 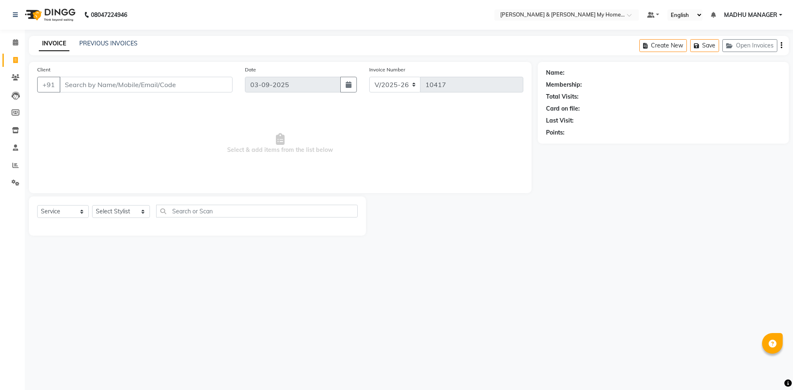 What do you see at coordinates (257, 211) in the screenshot?
I see `input: Search or Scan` at bounding box center [257, 211].